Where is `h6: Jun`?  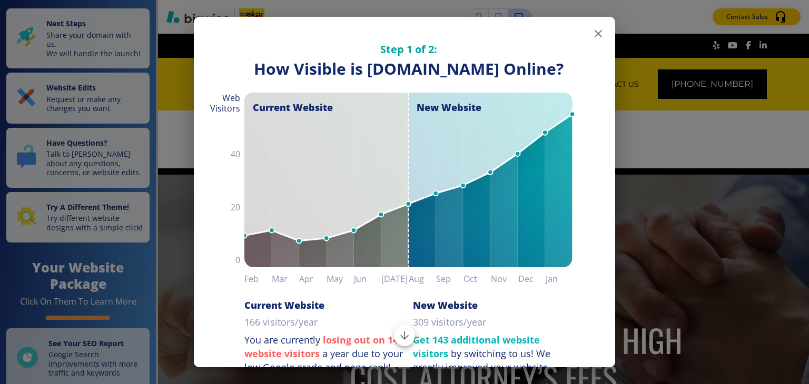
h6: Jun is located at coordinates (368, 279).